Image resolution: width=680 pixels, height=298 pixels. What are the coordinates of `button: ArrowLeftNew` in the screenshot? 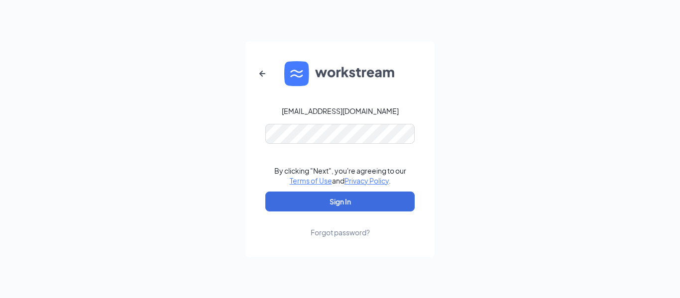 It's located at (262, 74).